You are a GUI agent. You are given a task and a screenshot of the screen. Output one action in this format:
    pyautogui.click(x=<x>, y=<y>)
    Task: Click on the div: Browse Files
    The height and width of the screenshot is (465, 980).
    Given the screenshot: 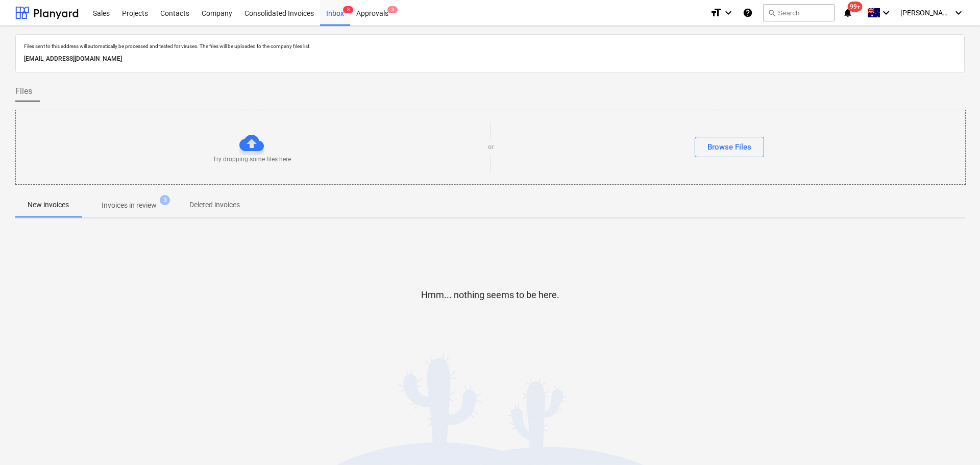 What is the action you would take?
    pyautogui.click(x=730, y=147)
    